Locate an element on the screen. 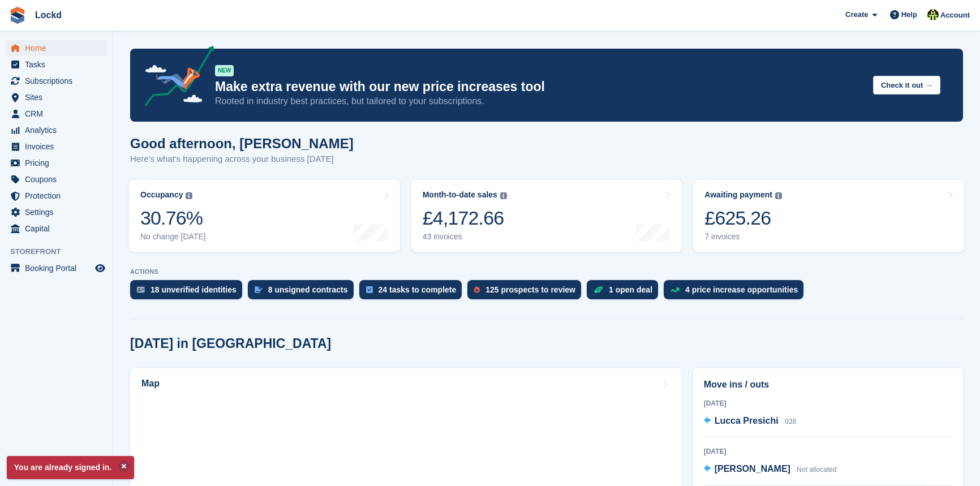  span: Coupons is located at coordinates (58, 180).